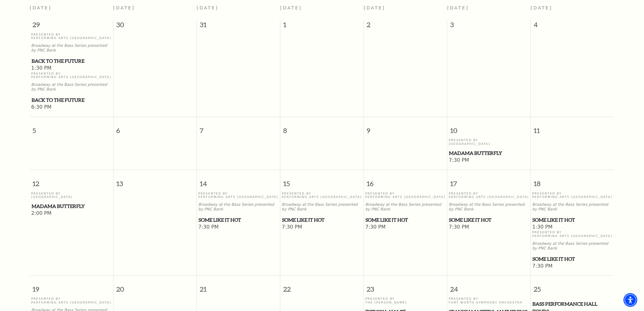 The height and width of the screenshot is (311, 644). What do you see at coordinates (155, 26) in the screenshot?
I see `span: 30` at bounding box center [155, 26].